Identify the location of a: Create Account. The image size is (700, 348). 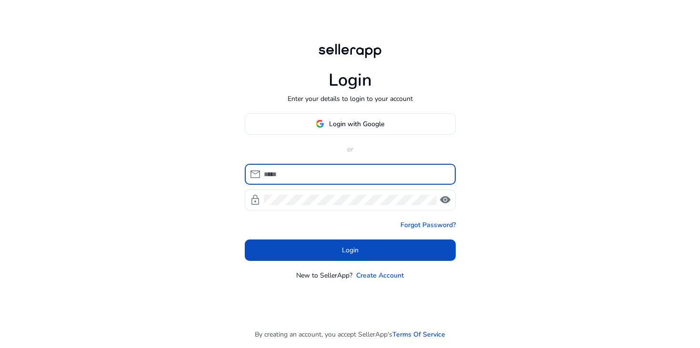
(380, 275).